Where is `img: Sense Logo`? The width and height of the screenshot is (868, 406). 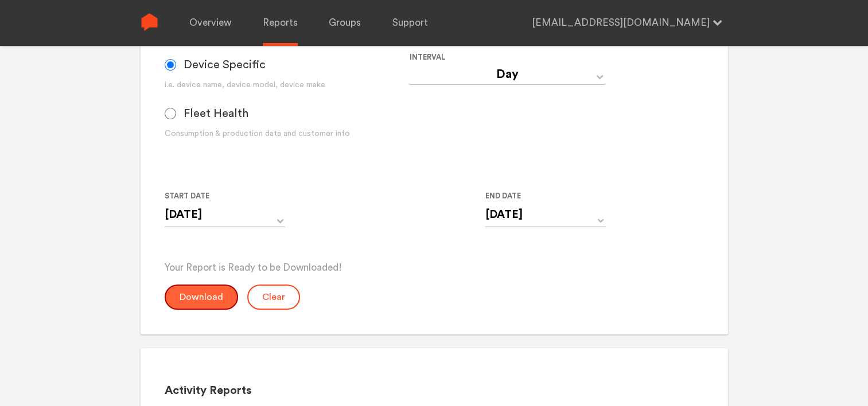 img: Sense Logo is located at coordinates (149, 22).